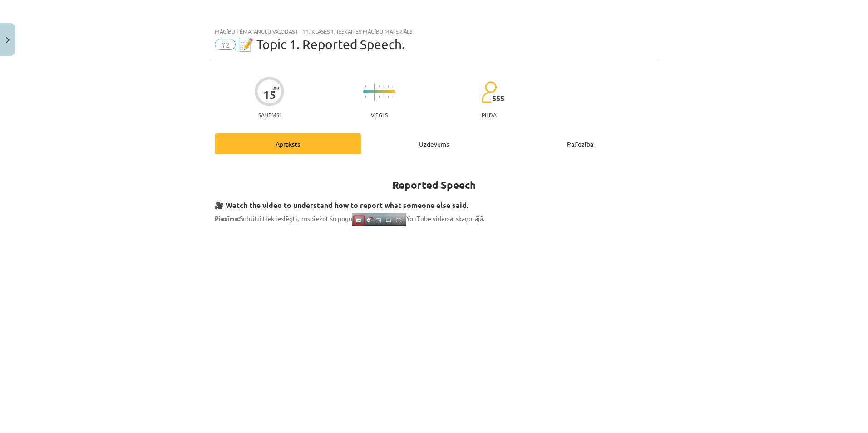 The height and width of the screenshot is (433, 868). Describe the element at coordinates (434, 143) in the screenshot. I see `div: Uzdevums` at that location.